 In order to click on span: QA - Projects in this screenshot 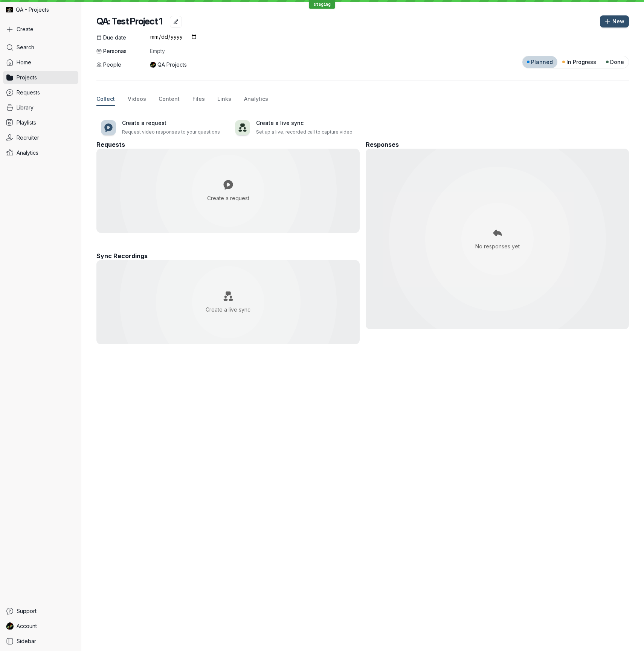, I will do `click(32, 10)`.